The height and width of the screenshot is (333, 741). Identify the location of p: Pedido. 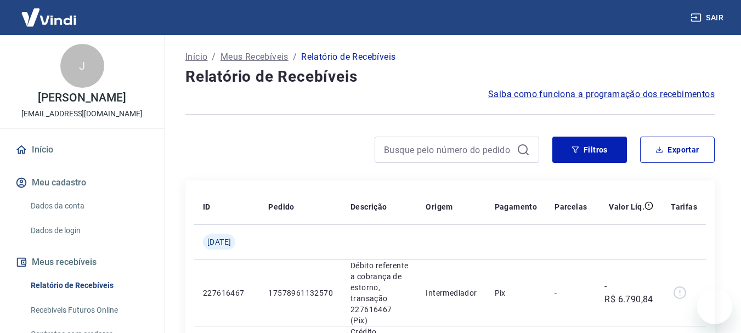
(281, 207).